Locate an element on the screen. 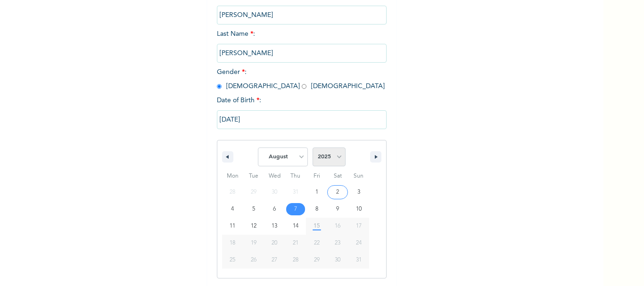  span: 25 is located at coordinates (232, 260).